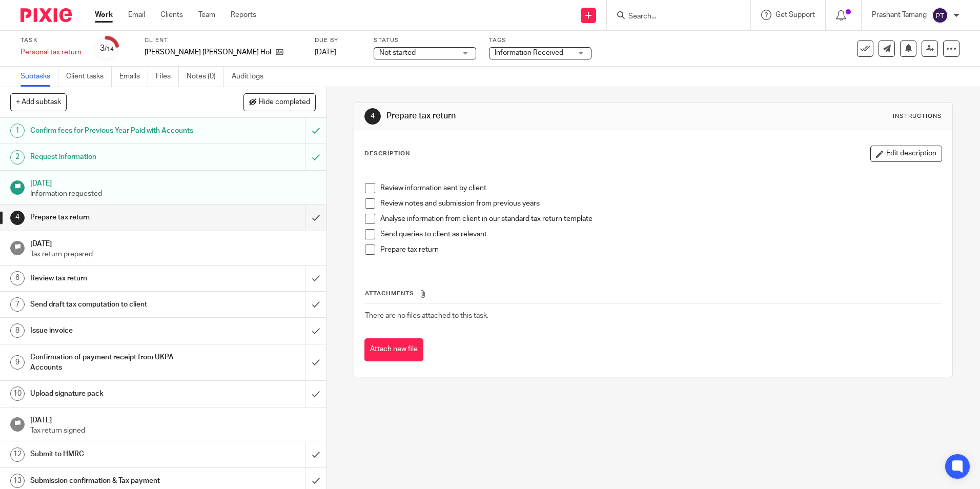  I want to click on h1: Issue invoice, so click(118, 331).